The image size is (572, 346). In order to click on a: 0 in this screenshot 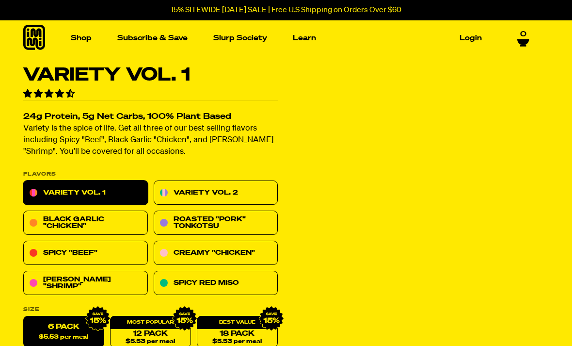, I will do `click(523, 38)`.